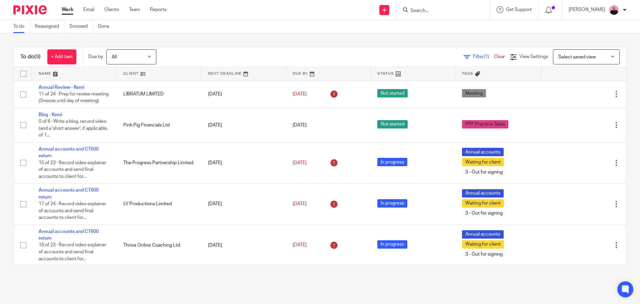 This screenshot has width=640, height=304. Describe the element at coordinates (67, 10) in the screenshot. I see `a: Work` at that location.